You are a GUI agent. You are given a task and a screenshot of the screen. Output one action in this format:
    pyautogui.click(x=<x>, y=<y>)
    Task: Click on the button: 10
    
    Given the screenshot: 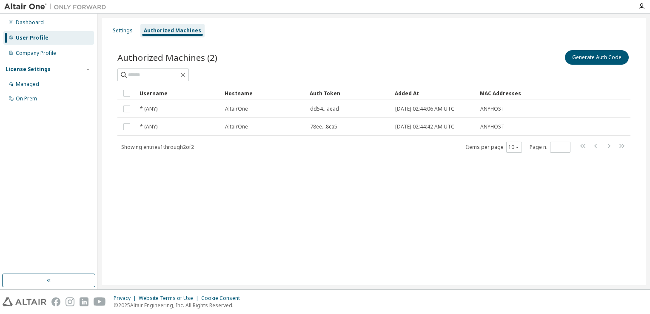 What is the action you would take?
    pyautogui.click(x=514, y=147)
    